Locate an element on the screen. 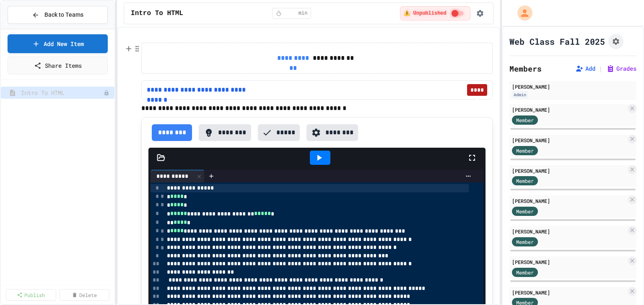 This screenshot has width=644, height=305. div: ⚠️ Students cannot see this content! Click the toggle to publish it and make it visible to your c... is located at coordinates (434, 14).